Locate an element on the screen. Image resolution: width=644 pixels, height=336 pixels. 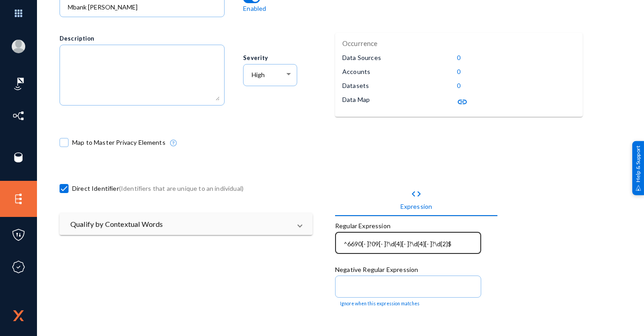
p: Data Sources is located at coordinates (362, 57).